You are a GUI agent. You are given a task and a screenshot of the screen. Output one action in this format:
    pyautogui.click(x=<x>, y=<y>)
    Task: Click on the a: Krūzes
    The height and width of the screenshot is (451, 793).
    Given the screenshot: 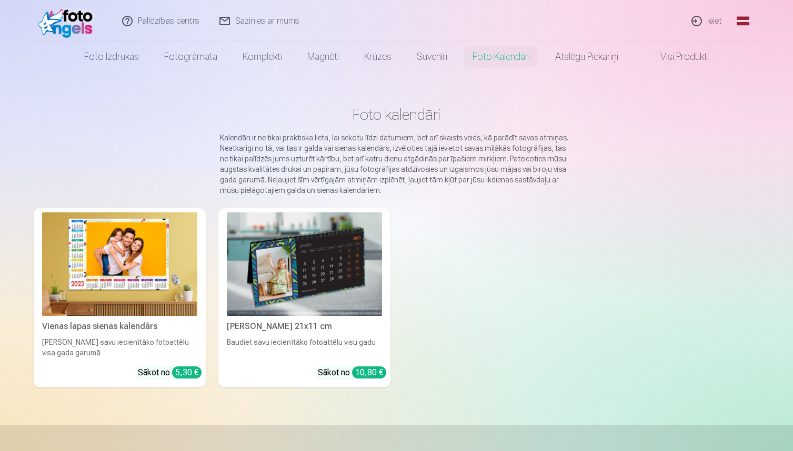 What is the action you would take?
    pyautogui.click(x=378, y=57)
    